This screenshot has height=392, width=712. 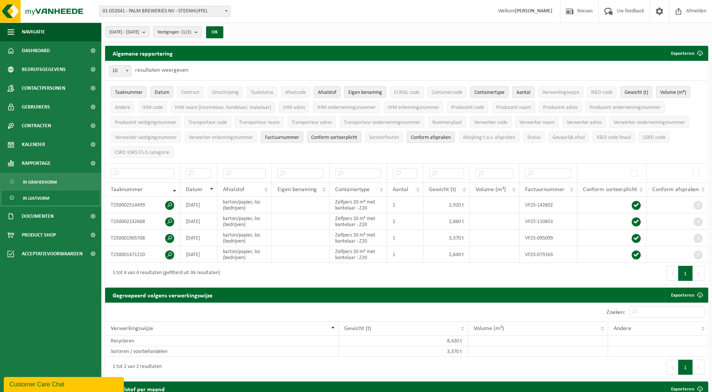 I want to click on button: FactuurnummerFactuurnummer: Activate to sort, so click(x=282, y=137).